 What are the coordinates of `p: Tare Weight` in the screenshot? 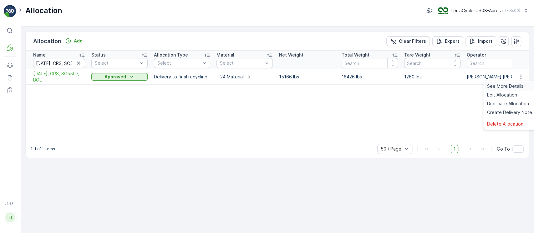 It's located at (417, 55).